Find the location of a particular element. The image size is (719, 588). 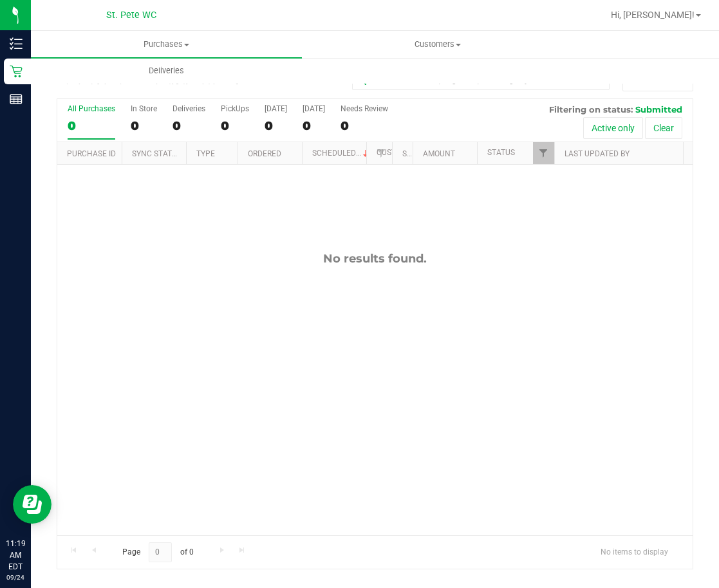

a: Purchase ID is located at coordinates (91, 153).